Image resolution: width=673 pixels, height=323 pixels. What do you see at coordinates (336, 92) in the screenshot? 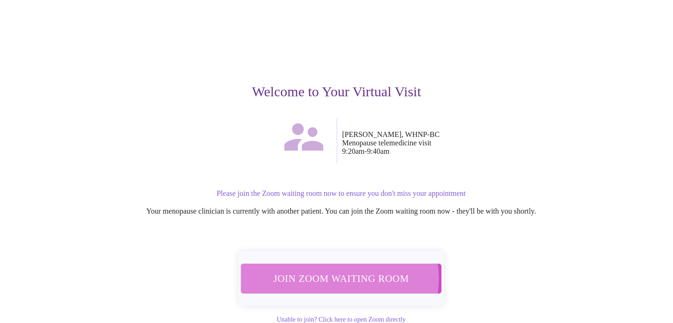
I see `h3: Welcome to Your Virtual Visit` at bounding box center [336, 92].